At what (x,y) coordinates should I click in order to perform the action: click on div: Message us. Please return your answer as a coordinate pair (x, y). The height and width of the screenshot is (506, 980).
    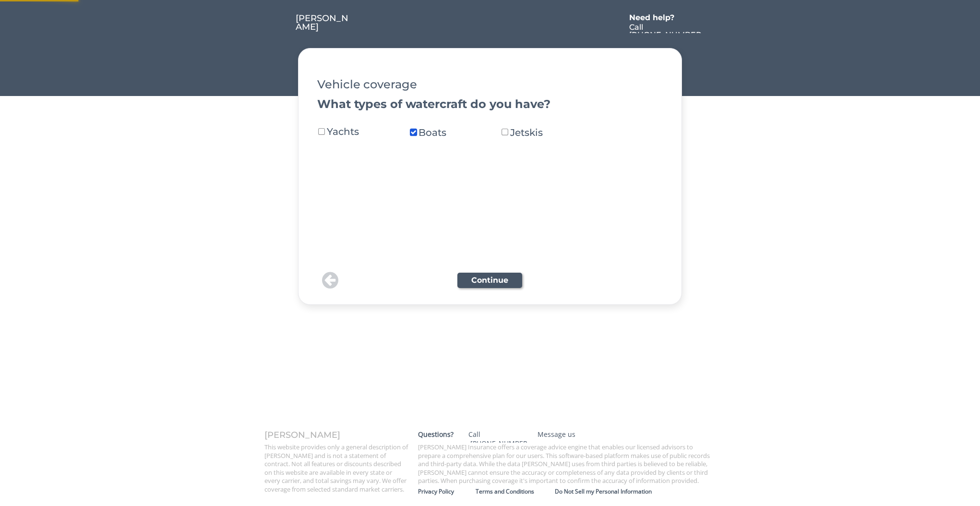
    Looking at the image, I should click on (567, 434).